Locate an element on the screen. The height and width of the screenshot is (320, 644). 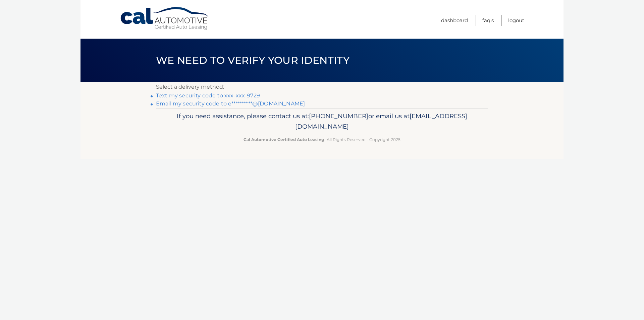
span: We need to verify your identity is located at coordinates (253, 60).